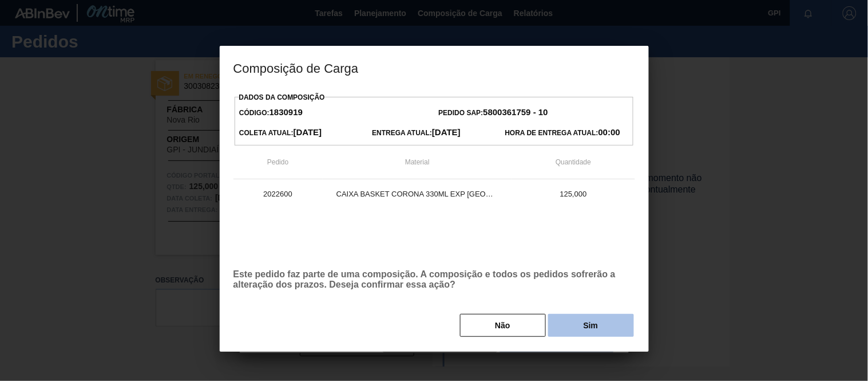  What do you see at coordinates (515, 111) in the screenshot?
I see `strong: 5800361759 - 10` at bounding box center [515, 111].